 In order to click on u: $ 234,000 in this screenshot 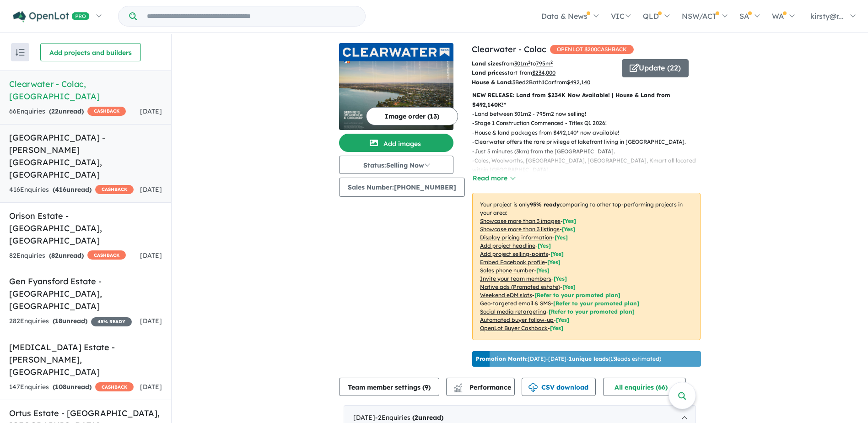, I will do `click(543, 73)`.